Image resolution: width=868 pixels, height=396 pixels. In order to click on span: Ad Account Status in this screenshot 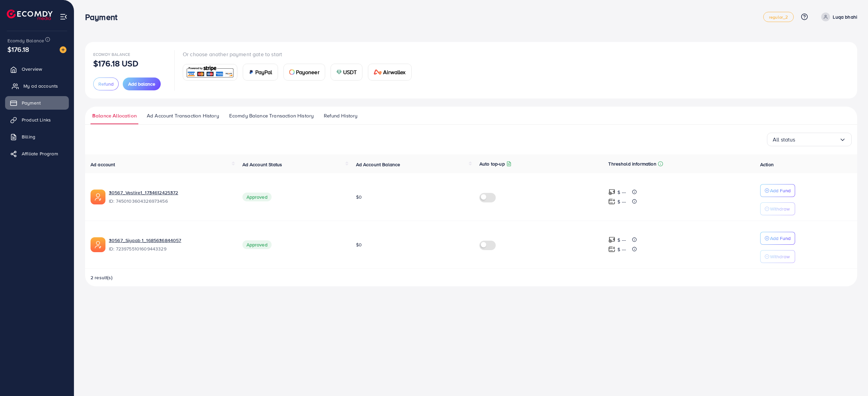, I will do `click(263, 165)`.